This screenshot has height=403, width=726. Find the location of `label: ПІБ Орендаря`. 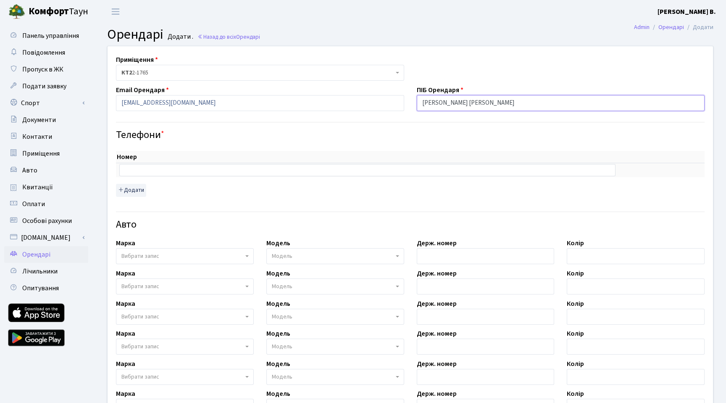

label: ПІБ Орендаря is located at coordinates (440, 90).